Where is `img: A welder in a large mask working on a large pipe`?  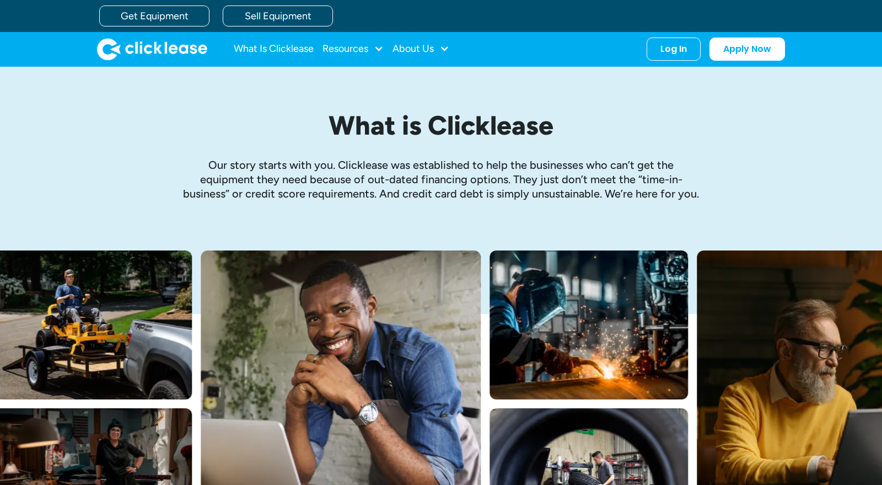 img: A welder in a large mask working on a large pipe is located at coordinates (589, 325).